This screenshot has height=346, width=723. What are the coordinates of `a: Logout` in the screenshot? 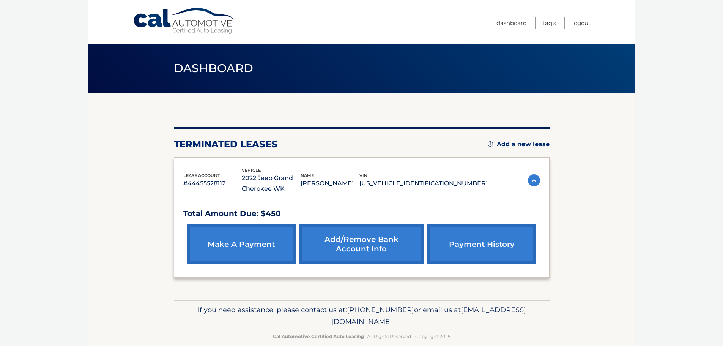 It's located at (582, 23).